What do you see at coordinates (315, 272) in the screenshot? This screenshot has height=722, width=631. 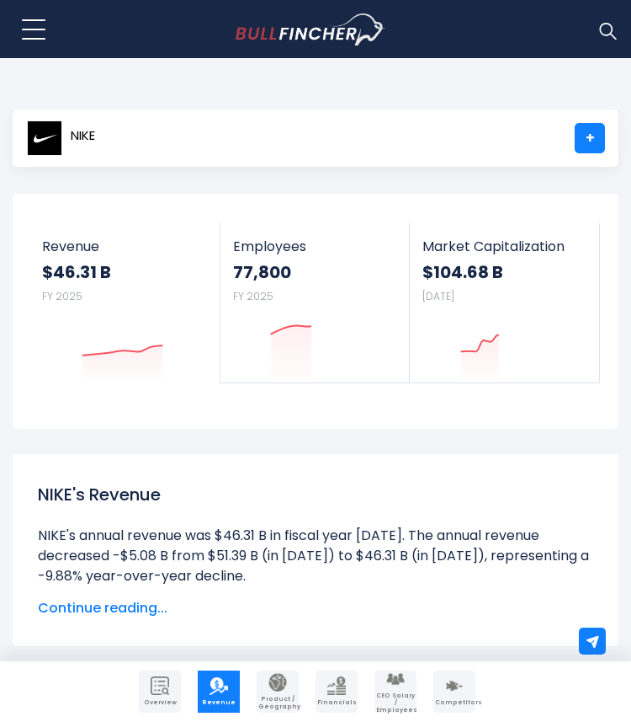 I see `strong: 77,800` at bounding box center [315, 272].